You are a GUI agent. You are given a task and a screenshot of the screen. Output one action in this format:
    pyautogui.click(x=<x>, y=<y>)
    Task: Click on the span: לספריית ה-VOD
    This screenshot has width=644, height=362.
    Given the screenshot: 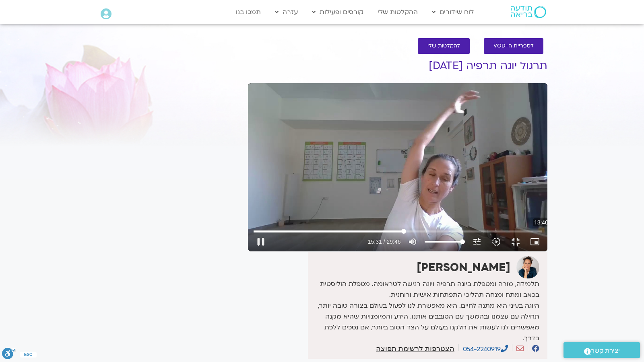 What is the action you would take?
    pyautogui.click(x=514, y=45)
    